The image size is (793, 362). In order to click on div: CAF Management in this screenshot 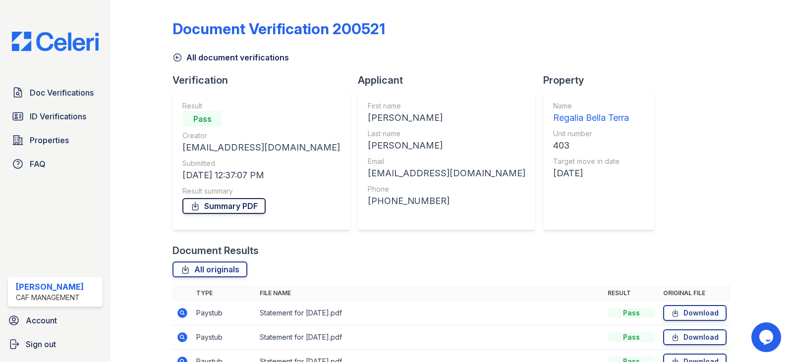, I will do `click(50, 298)`.